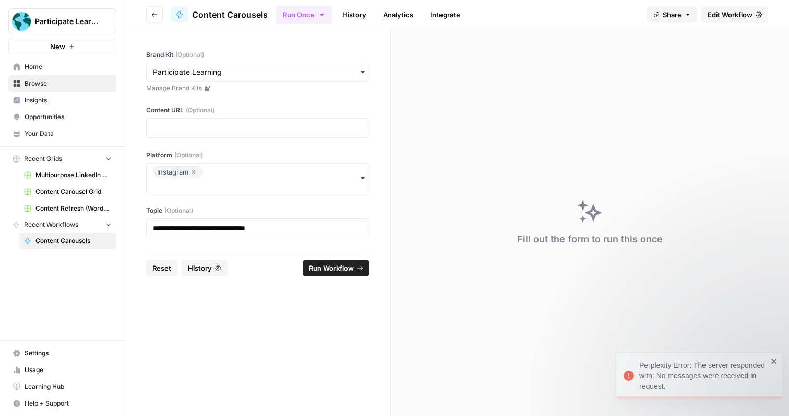 The height and width of the screenshot is (416, 789). Describe the element at coordinates (62, 46) in the screenshot. I see `button: New` at that location.